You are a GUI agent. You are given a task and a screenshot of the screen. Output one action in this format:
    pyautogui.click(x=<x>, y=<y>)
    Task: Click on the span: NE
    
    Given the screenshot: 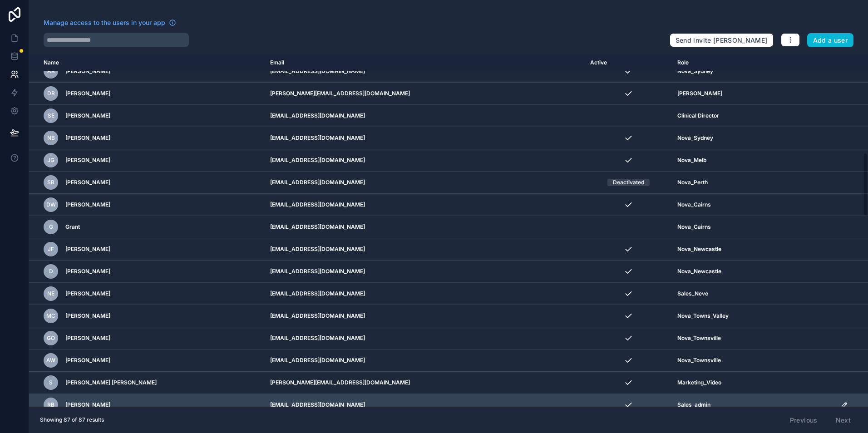 What is the action you would take?
    pyautogui.click(x=51, y=294)
    